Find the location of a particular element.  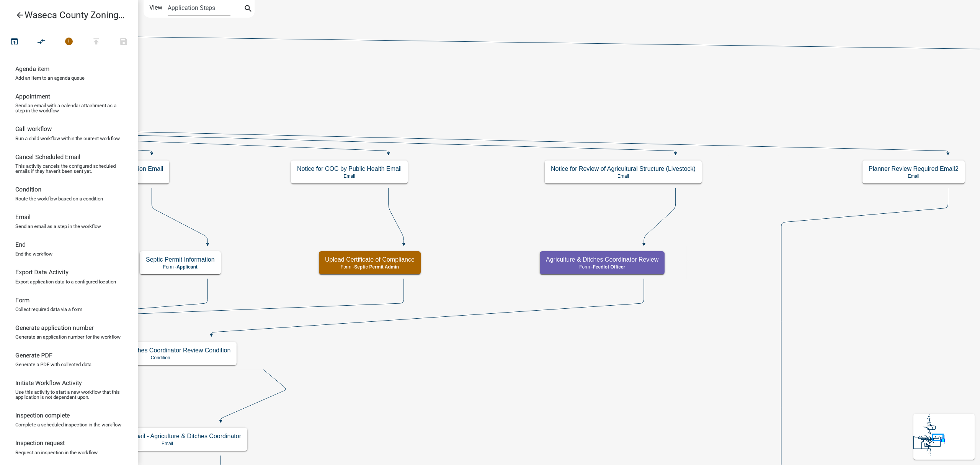

i: save is located at coordinates (124, 42).